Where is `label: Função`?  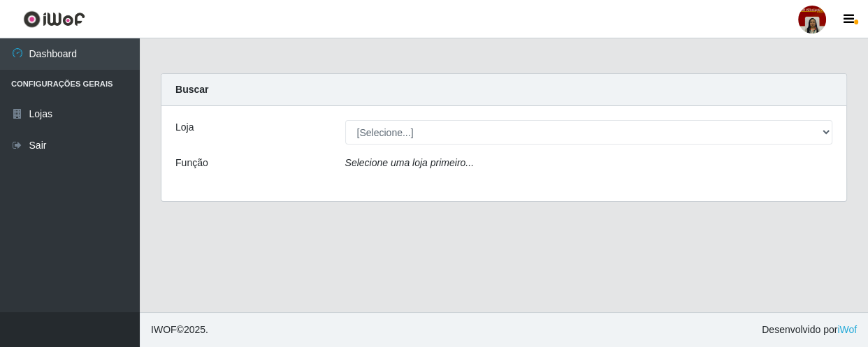
label: Função is located at coordinates (191, 163).